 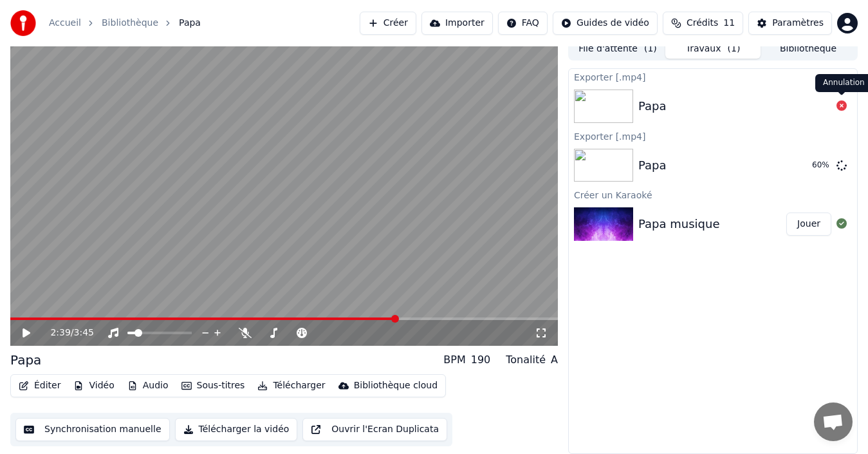 I want to click on div: Paramètres, so click(x=797, y=24).